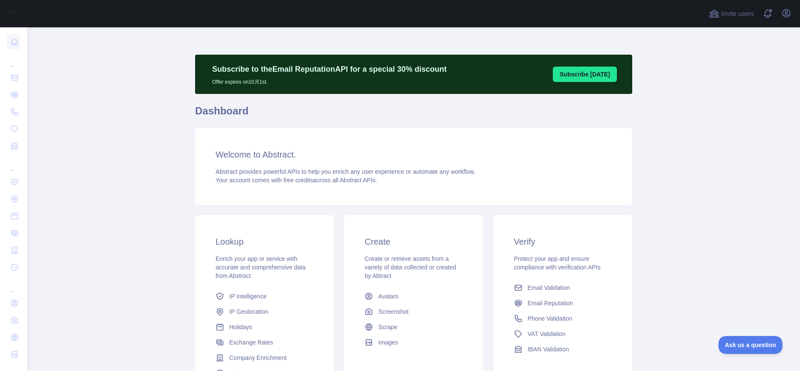  Describe the element at coordinates (264, 296) in the screenshot. I see `a: IP Intelligence` at that location.